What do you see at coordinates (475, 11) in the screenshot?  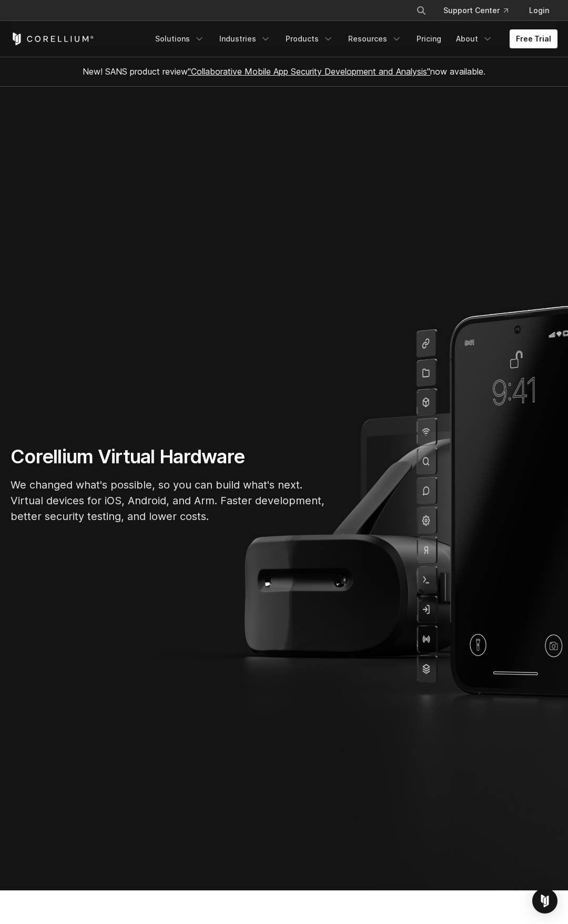 I see `a: Support Center` at bounding box center [475, 11].